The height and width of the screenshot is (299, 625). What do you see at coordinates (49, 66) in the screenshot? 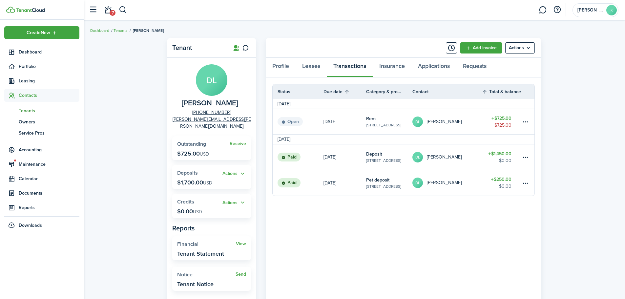
I see `span: Portfolio` at bounding box center [49, 66].